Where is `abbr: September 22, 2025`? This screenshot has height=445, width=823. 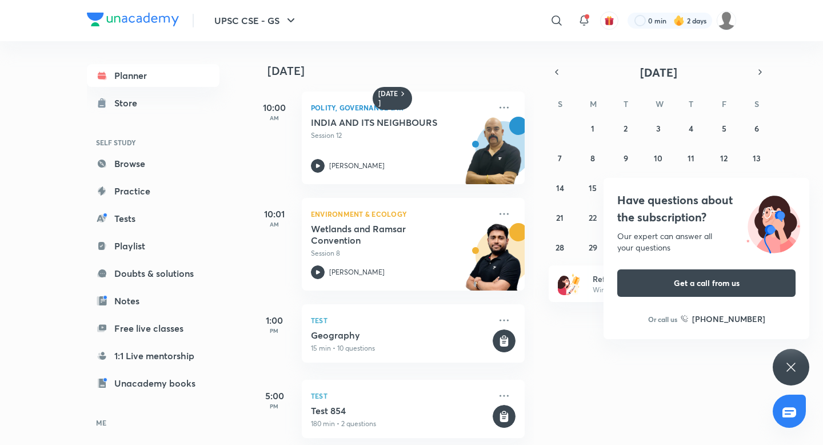
abbr: September 22, 2025 is located at coordinates (593, 217).